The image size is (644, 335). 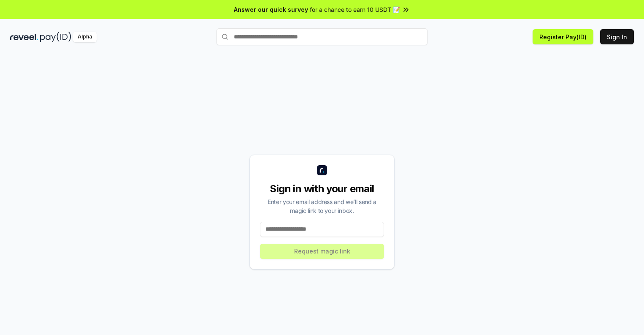 I want to click on span: for a chance to earn 10 USDT 📝, so click(x=355, y=9).